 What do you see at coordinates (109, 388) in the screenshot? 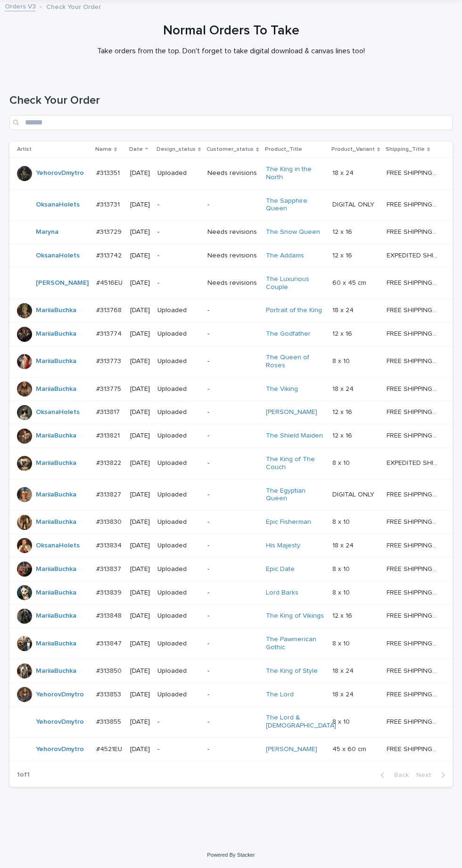
I see `p: #313775` at bounding box center [109, 388].